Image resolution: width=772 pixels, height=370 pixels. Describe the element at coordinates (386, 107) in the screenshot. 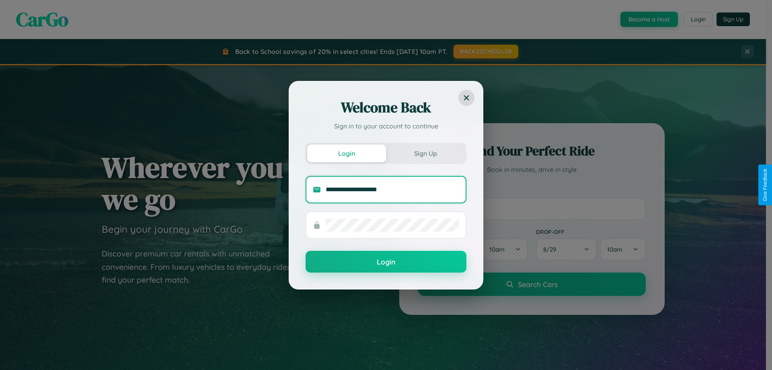

I see `h2: Welcome Back` at that location.